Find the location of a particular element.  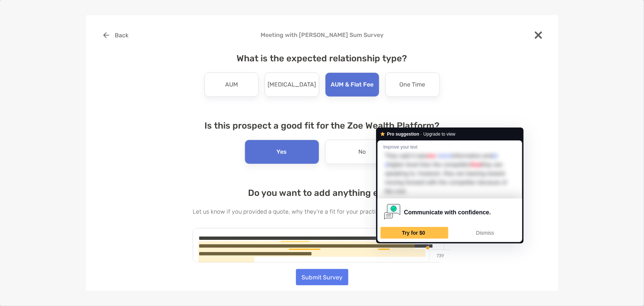

p: One Time is located at coordinates (413, 85).